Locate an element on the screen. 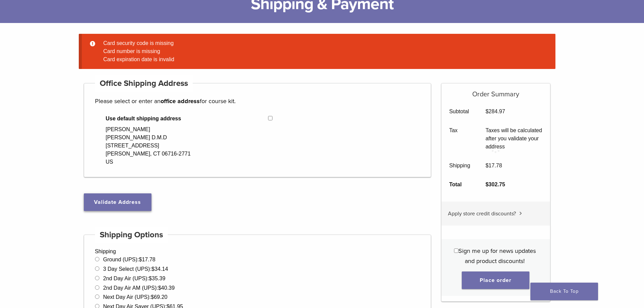  bdi: 69.20 is located at coordinates (159, 297).